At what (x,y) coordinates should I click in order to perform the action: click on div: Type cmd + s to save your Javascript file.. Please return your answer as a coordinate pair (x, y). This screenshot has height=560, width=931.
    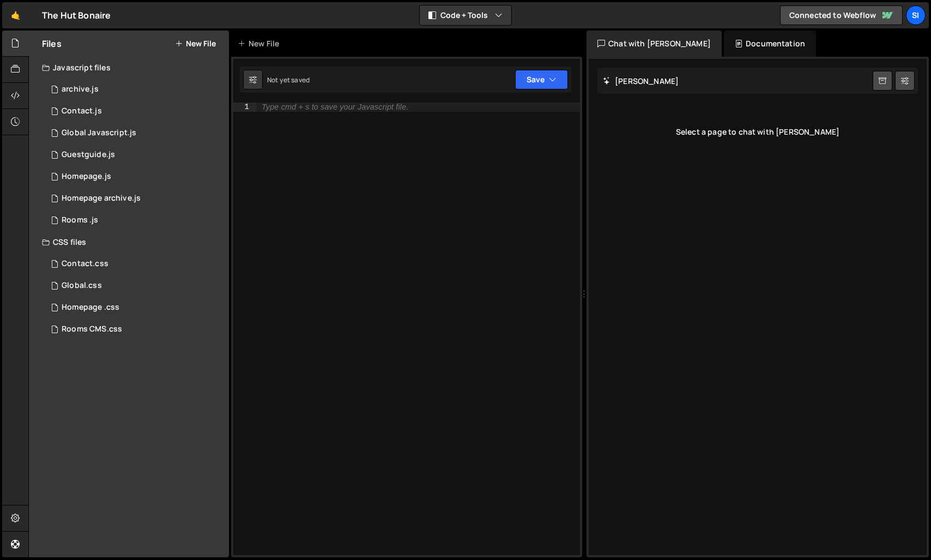
    Looking at the image, I should click on (335, 107).